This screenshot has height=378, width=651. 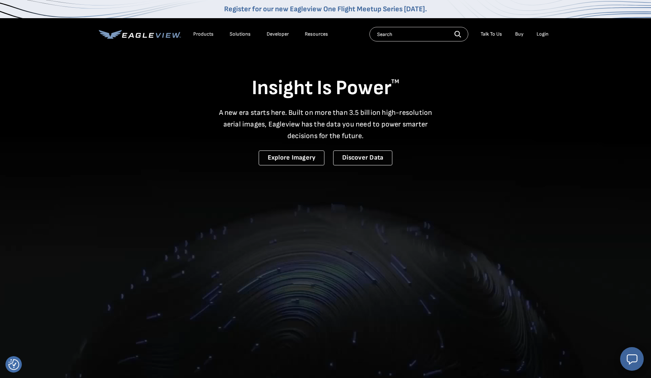 I want to click on div: Solutions, so click(x=240, y=34).